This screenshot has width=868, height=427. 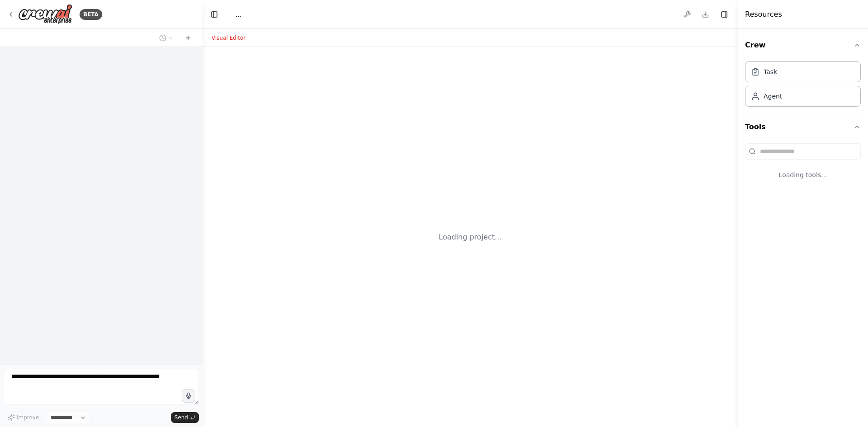 I want to click on button: Tools, so click(x=803, y=127).